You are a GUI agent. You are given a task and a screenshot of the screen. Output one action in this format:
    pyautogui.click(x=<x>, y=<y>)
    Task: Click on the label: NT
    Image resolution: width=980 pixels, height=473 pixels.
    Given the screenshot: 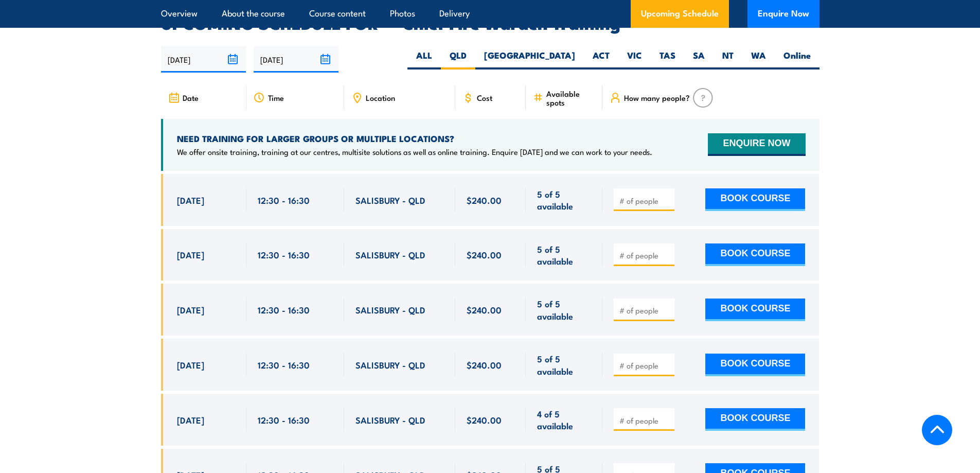 What is the action you would take?
    pyautogui.click(x=728, y=59)
    